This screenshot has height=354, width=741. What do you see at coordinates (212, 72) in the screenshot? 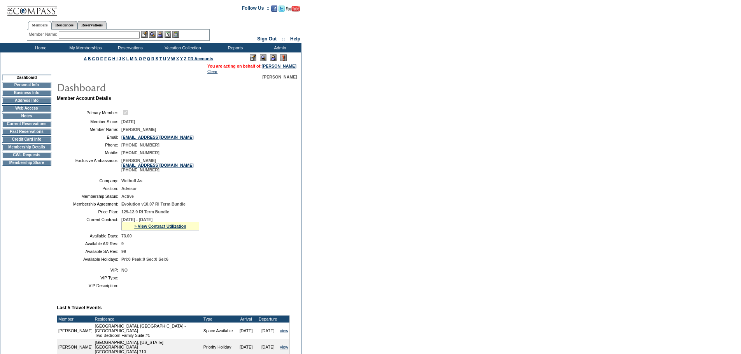
I see `a: Clear` at bounding box center [212, 72].